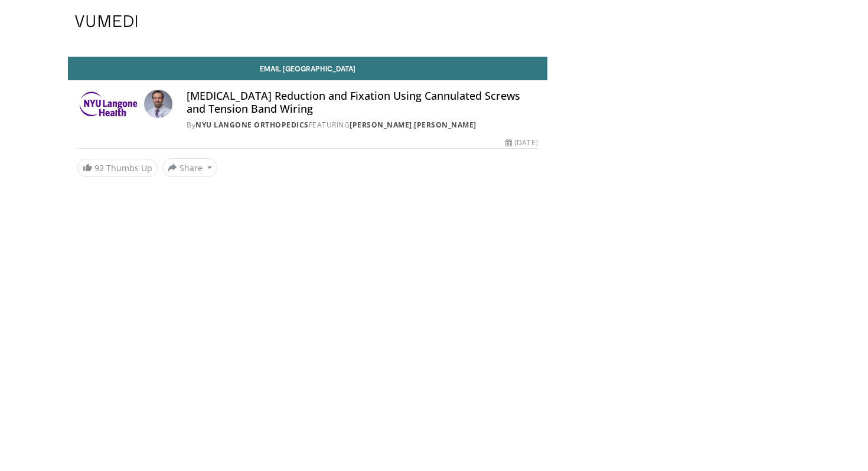  I want to click on a: NYU Langone Orthopedics, so click(252, 125).